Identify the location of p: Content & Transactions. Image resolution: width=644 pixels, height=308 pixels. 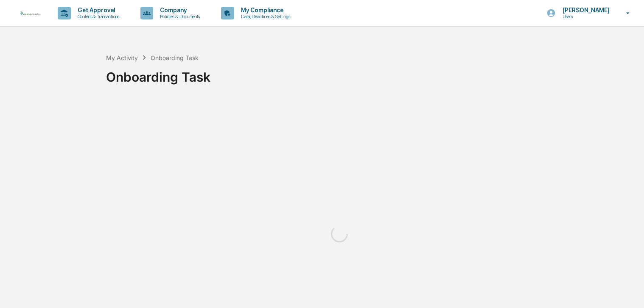
(97, 16).